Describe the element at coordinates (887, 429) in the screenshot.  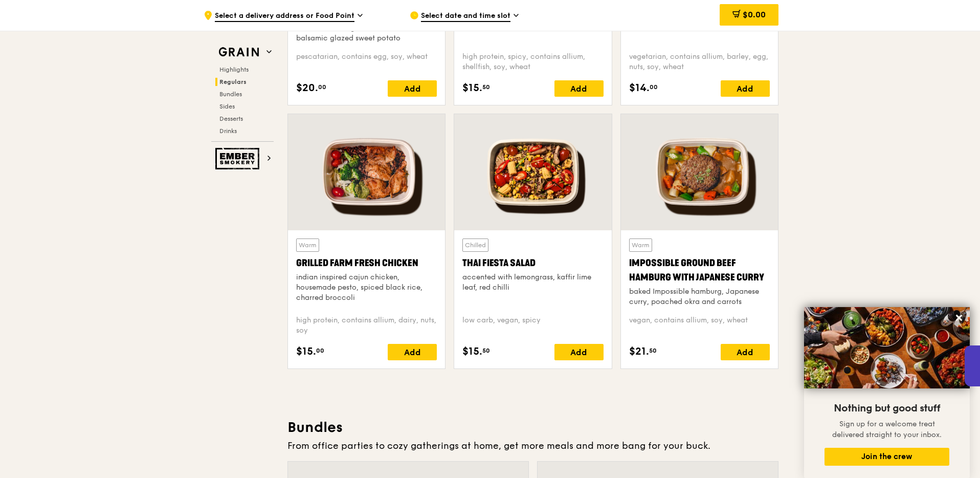
I see `span: Sign up for a welcome treat delivered straight to your inbox.` at that location.